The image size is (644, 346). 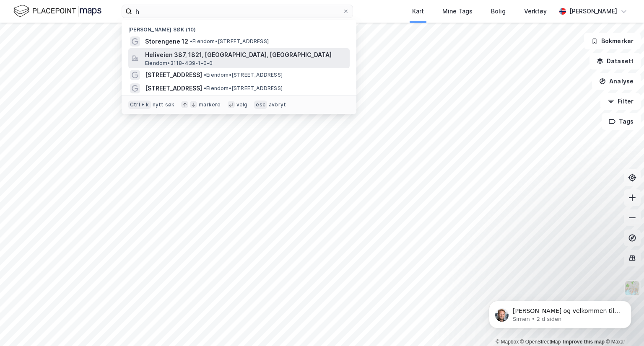 What do you see at coordinates (621, 101) in the screenshot?
I see `button: Filter` at bounding box center [621, 101].